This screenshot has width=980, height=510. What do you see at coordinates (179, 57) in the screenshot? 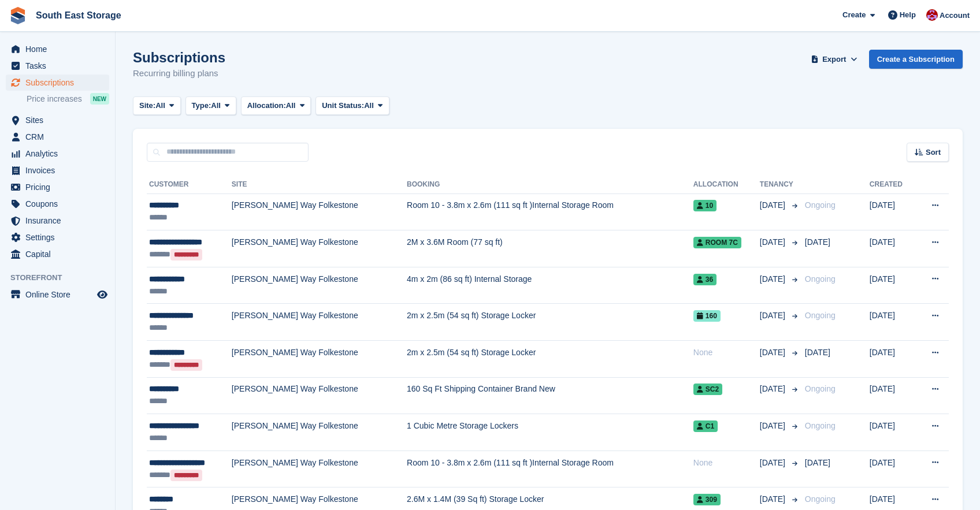
I see `h1: Subscriptions` at bounding box center [179, 57].